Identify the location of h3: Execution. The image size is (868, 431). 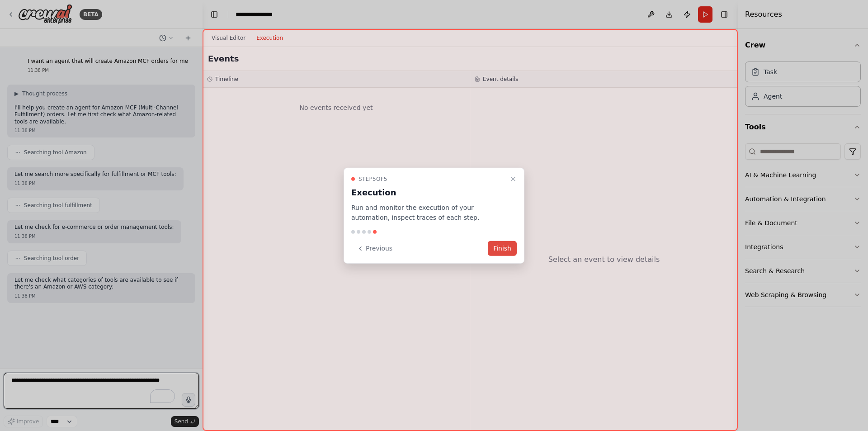
(429, 192).